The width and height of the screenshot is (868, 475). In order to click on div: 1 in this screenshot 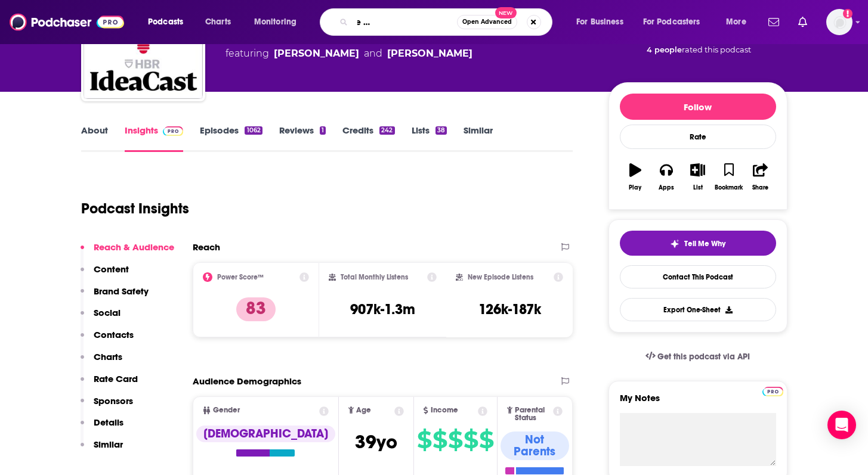, I will do `click(323, 131)`.